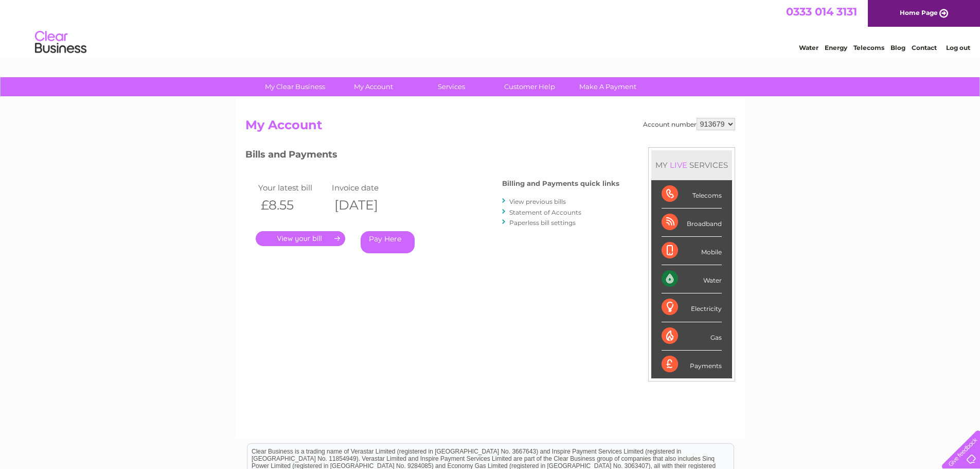  I want to click on div: Account number, so click(689, 124).